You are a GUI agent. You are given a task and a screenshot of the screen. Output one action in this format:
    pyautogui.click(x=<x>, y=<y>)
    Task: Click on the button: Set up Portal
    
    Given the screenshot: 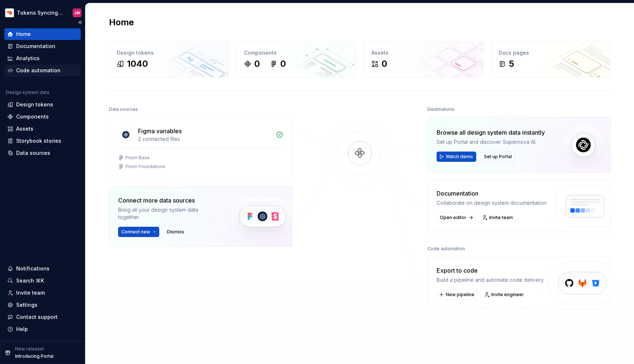 What is the action you would take?
    pyautogui.click(x=498, y=157)
    